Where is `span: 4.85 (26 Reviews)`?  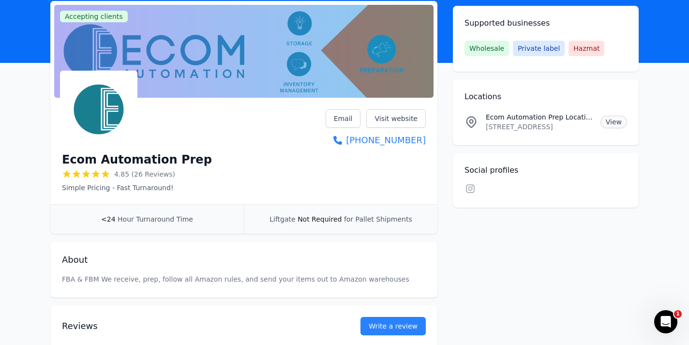 span: 4.85 (26 Reviews) is located at coordinates (145, 174).